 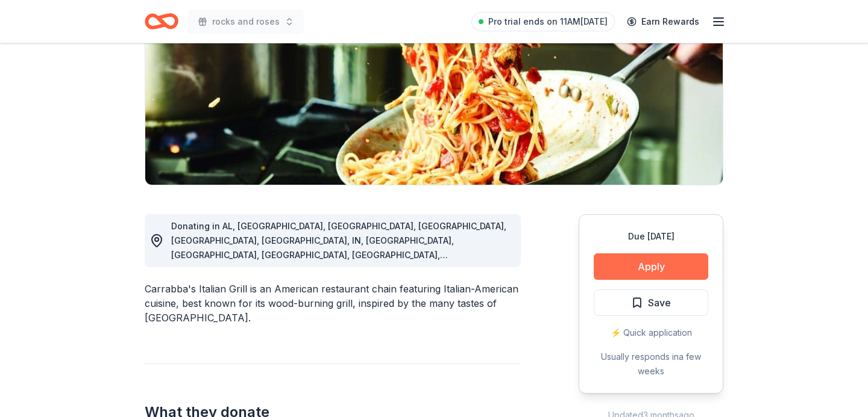 I want to click on span: Save, so click(x=660, y=303).